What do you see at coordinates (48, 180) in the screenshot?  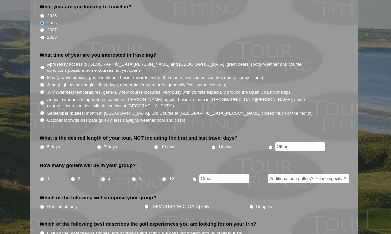 I see `label: 1` at bounding box center [48, 180].